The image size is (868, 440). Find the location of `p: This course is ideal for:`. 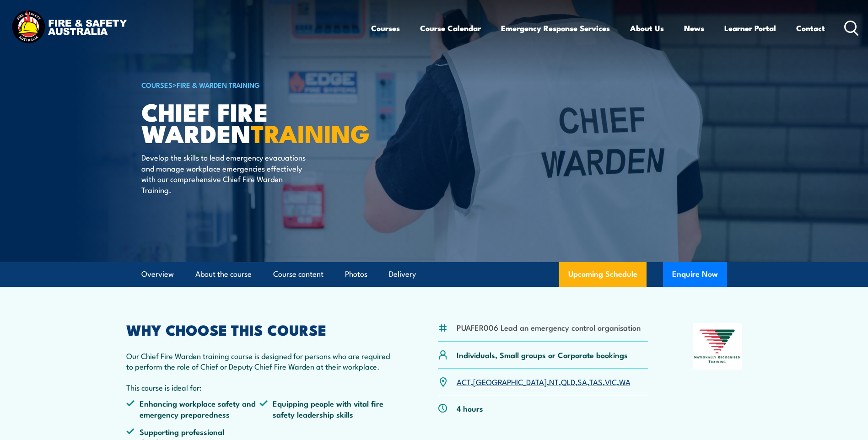

p: This course is ideal for: is located at coordinates (260, 387).